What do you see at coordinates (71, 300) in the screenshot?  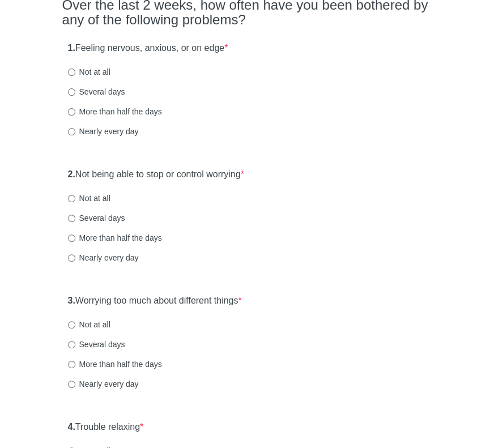 I see `strong: 3.` at bounding box center [71, 300].